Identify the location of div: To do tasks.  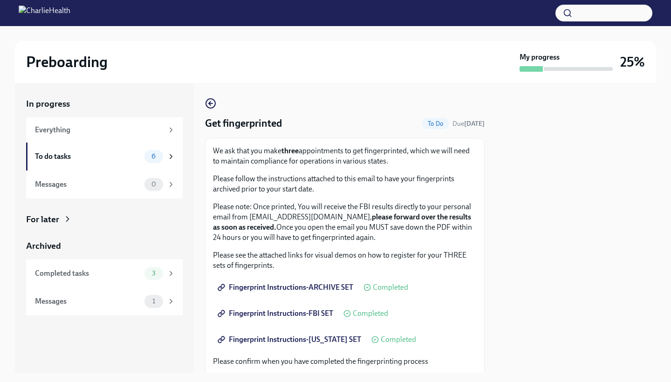
(88, 157).